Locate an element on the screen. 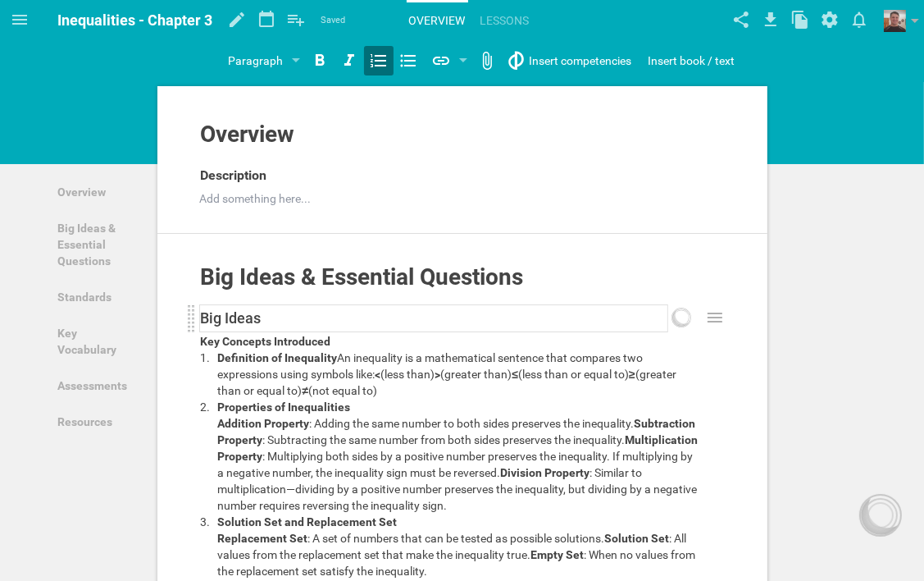 This screenshot has height=581, width=924. a: Resources is located at coordinates (98, 422).